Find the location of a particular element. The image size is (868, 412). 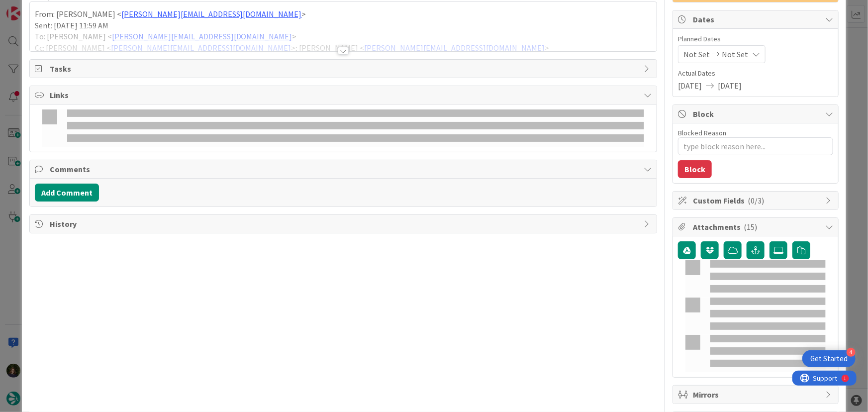

label: Blocked Reason is located at coordinates (702, 133).